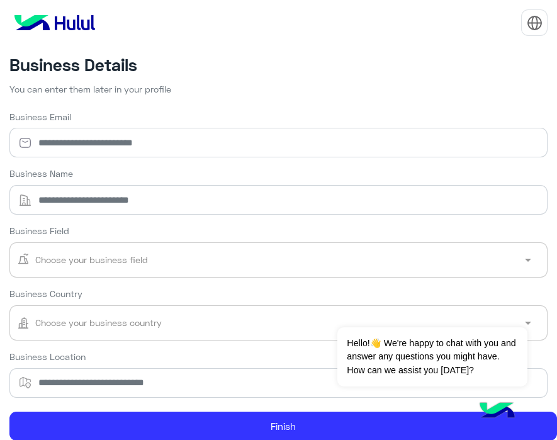 This screenshot has height=440, width=557. What do you see at coordinates (535, 23) in the screenshot?
I see `img: tab` at bounding box center [535, 23].